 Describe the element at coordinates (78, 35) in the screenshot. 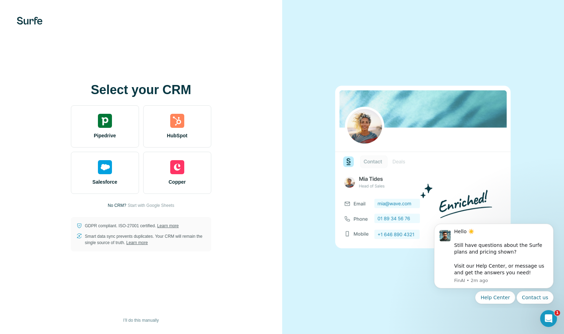

I see `div: Message content` at that location.